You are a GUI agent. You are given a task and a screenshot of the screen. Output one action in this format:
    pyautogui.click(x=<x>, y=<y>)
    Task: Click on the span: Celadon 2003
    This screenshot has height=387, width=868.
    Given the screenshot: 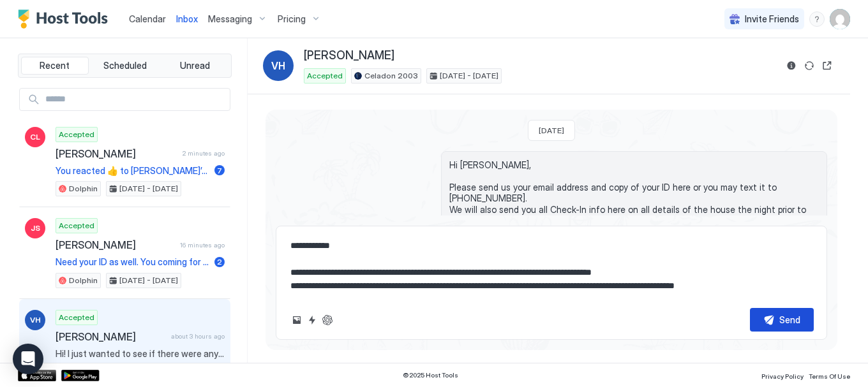 What is the action you would take?
    pyautogui.click(x=391, y=76)
    